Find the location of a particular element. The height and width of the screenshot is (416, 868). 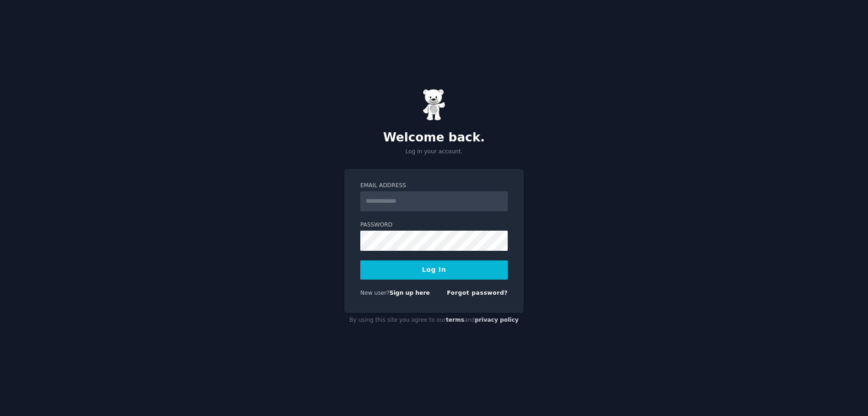

span: New user? is located at coordinates (375, 293).